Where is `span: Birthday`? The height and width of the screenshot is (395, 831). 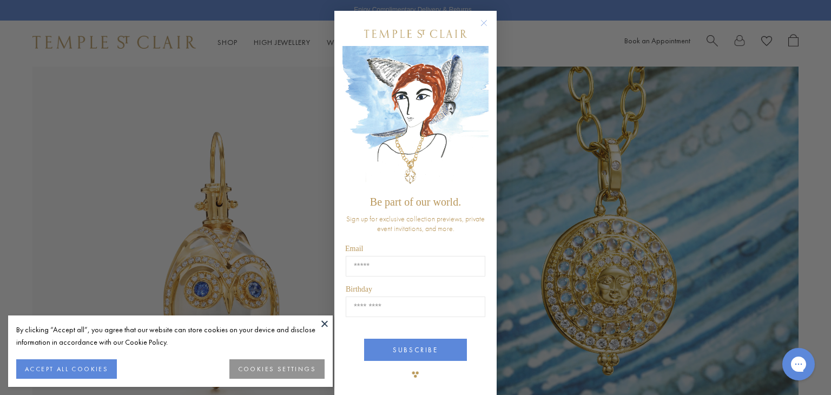
span: Birthday is located at coordinates (359, 289).